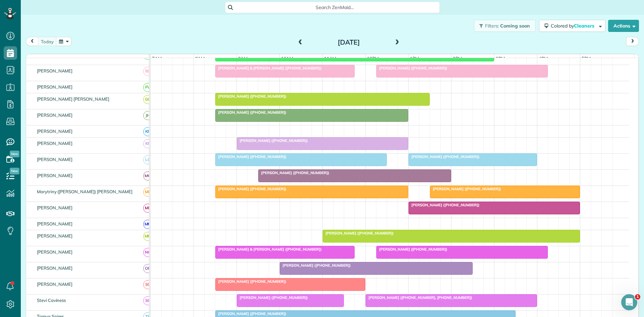  What do you see at coordinates (148, 71) in the screenshot?
I see `span: EG` at bounding box center [148, 71].